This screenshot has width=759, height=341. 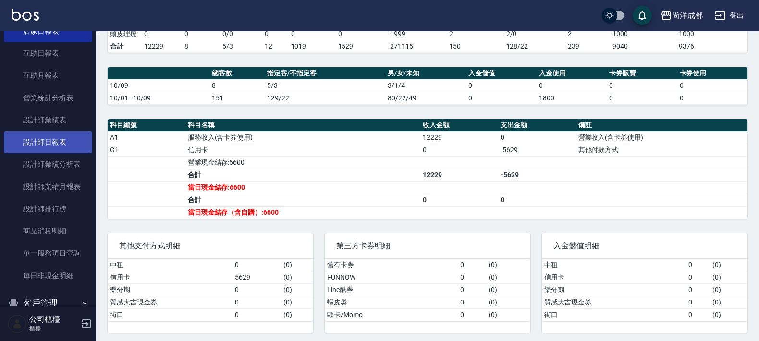 I want to click on td: 歐卡/Momo, so click(x=391, y=315).